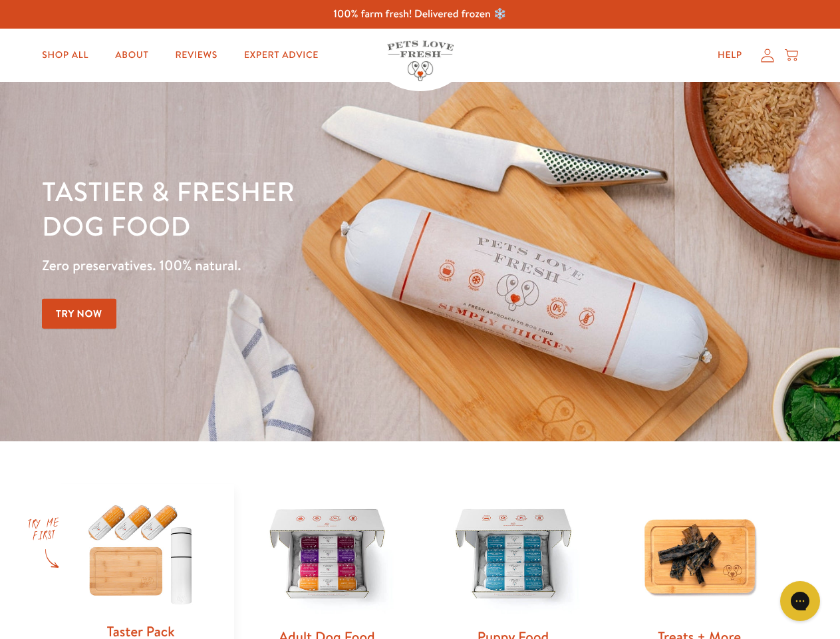  What do you see at coordinates (294, 208) in the screenshot?
I see `h1: Tastier & fresher dog food` at bounding box center [294, 208].